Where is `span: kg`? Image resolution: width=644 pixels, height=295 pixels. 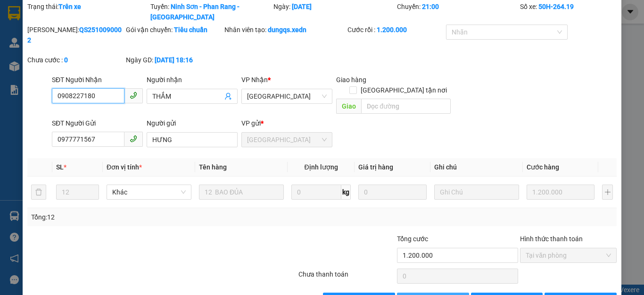
span: kg is located at coordinates (346, 192).